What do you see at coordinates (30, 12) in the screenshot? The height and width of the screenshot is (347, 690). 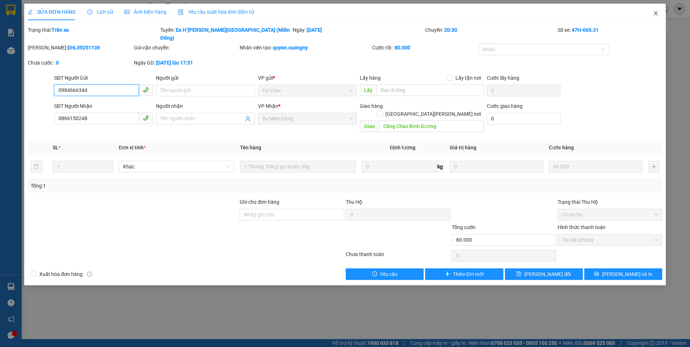 I see `span: edit` at bounding box center [30, 12].